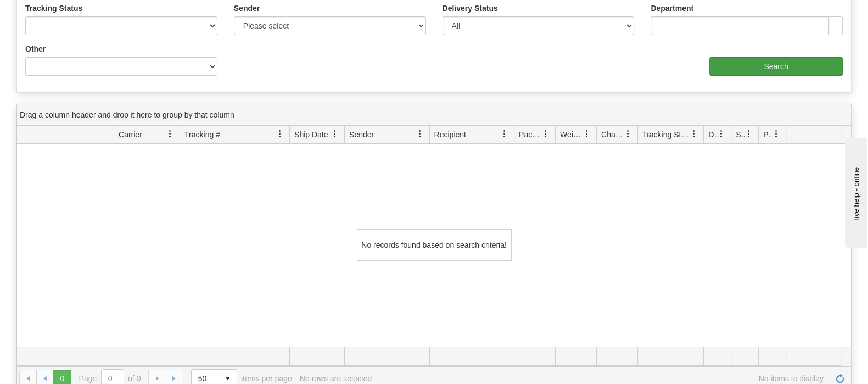  What do you see at coordinates (545, 134) in the screenshot?
I see `a: Packages filter column settings` at bounding box center [545, 134].